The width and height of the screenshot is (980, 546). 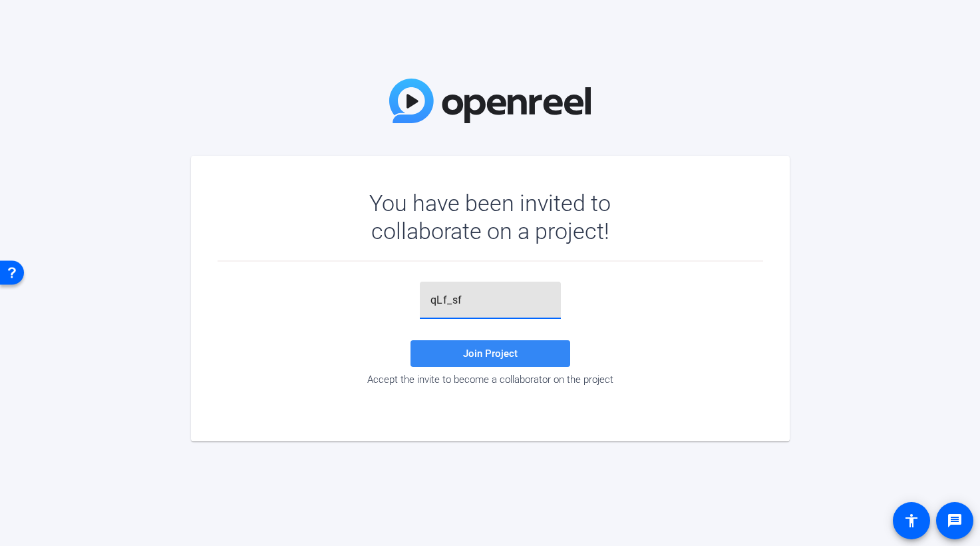 What do you see at coordinates (490, 217) in the screenshot?
I see `div: You have been invited to collaborate on a project!` at bounding box center [490, 217].